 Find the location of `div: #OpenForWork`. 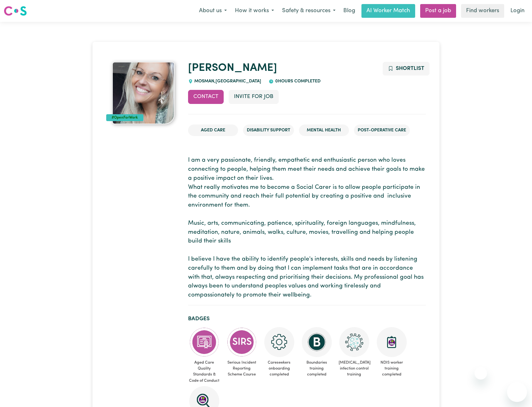

div: #OpenForWork is located at coordinates (125, 118).